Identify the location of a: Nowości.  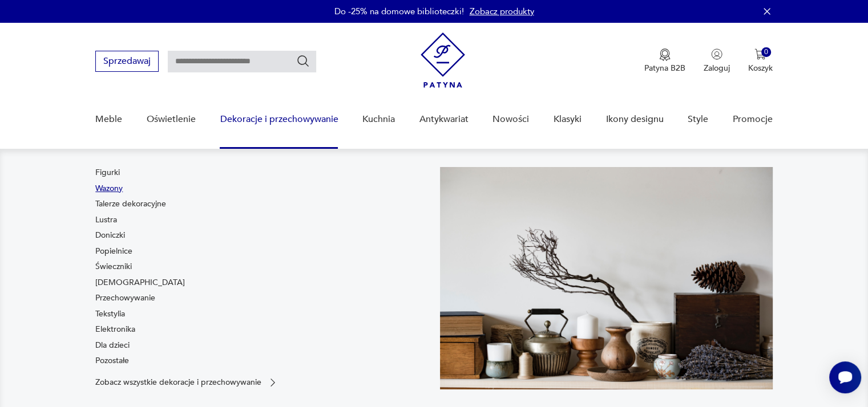
(511, 119).